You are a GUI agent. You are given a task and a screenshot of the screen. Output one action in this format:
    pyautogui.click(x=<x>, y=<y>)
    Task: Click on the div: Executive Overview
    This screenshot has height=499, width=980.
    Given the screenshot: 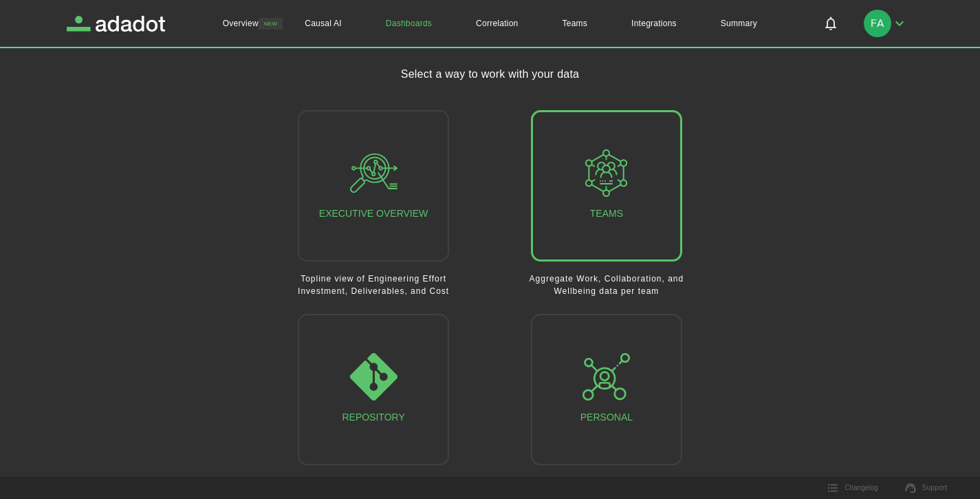 What is the action you would take?
    pyautogui.click(x=374, y=186)
    